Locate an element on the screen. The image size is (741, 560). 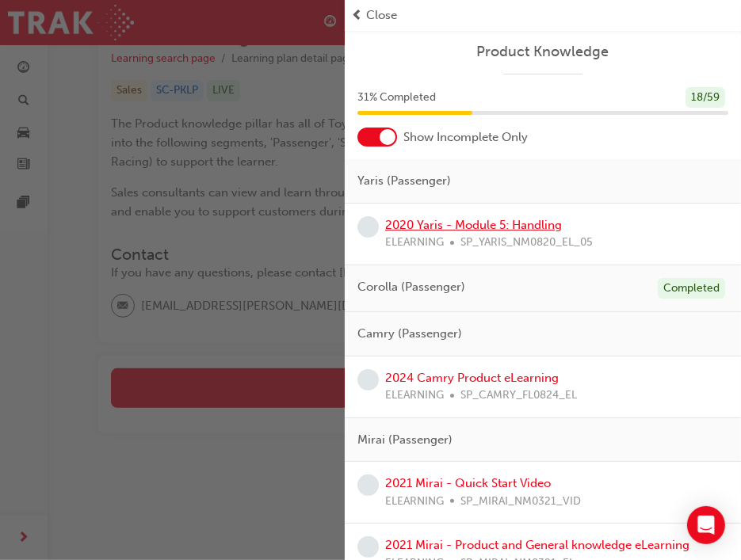
span: Corolla (Passenger) is located at coordinates (411, 287).